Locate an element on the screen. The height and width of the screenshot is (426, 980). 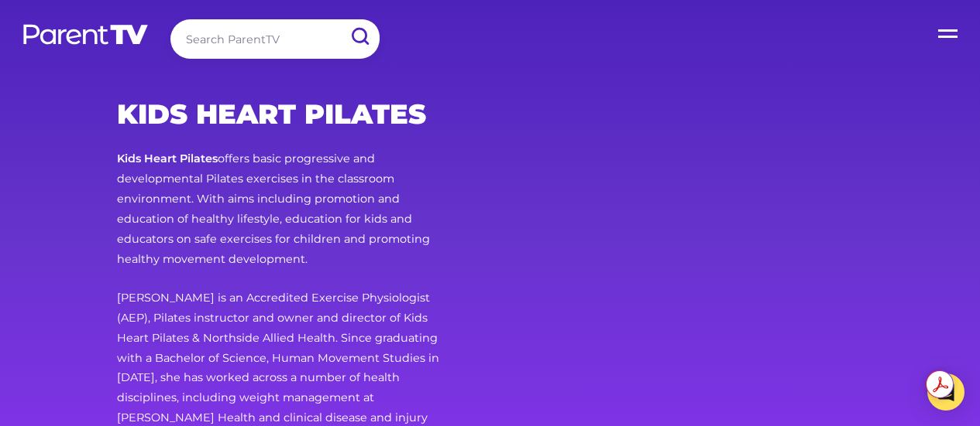
img: parenttv-logo-white.4c85aaf.svg is located at coordinates (86, 34).